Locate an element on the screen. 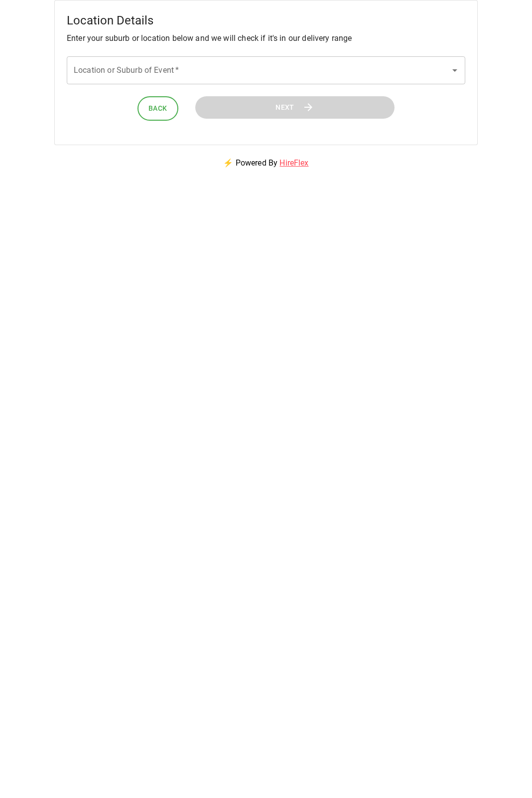 Image resolution: width=532 pixels, height=798 pixels. a: HireFlex is located at coordinates (294, 163).